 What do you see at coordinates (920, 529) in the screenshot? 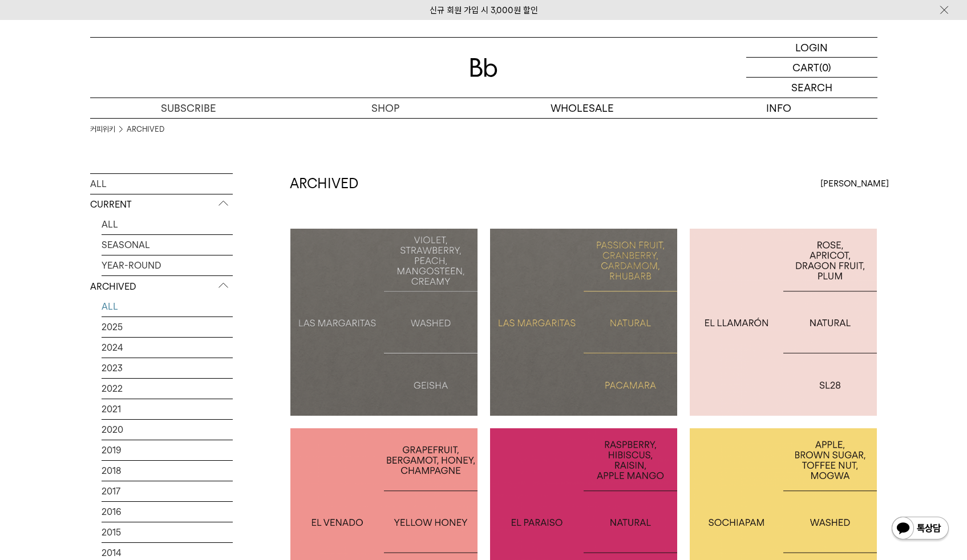
I see `img: 카카오톡 채널 1:1 채팅 버튼` at bounding box center [920, 529].